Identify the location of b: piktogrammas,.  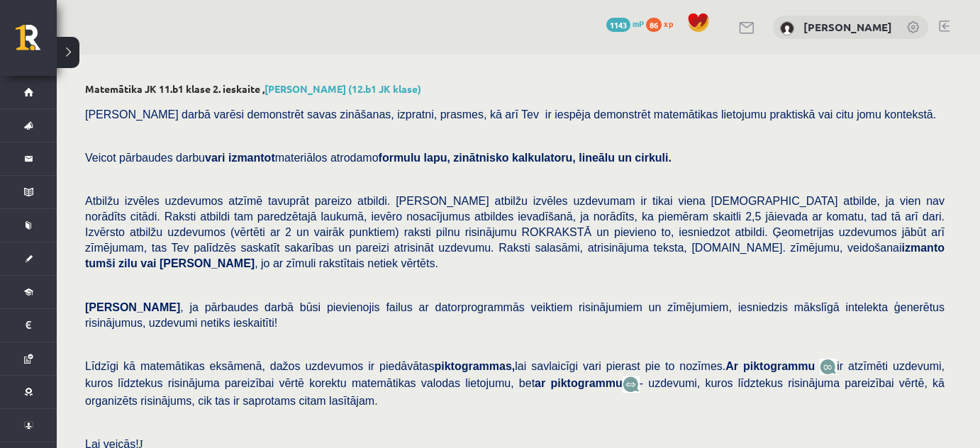
(475, 366).